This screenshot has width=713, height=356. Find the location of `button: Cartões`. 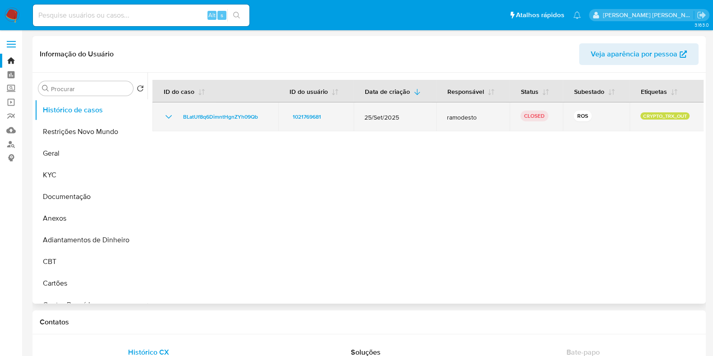

button: Cartões is located at coordinates (91, 283).